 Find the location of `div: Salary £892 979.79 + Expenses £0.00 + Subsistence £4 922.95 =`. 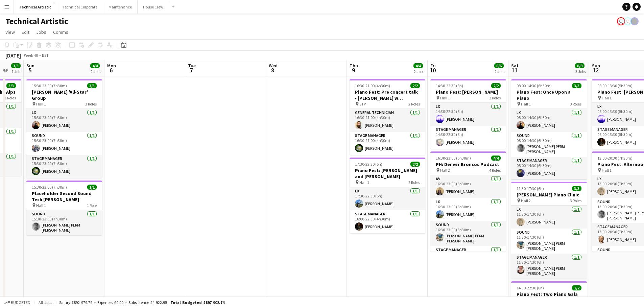

div: Salary £892 979.79 + Expenses £0.00 + Subsistence £4 922.95 = is located at coordinates (141, 302).